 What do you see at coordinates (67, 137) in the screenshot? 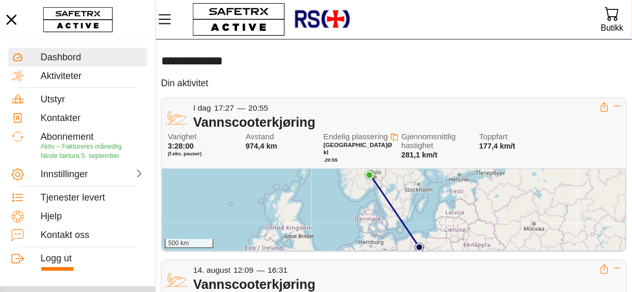
I see `font: Abonnement` at bounding box center [67, 137].